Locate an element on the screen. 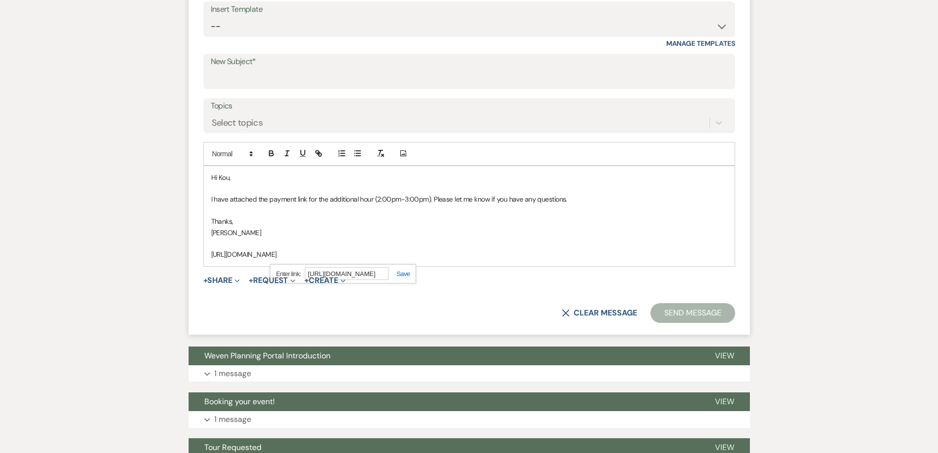  button: Create is located at coordinates (325, 280).